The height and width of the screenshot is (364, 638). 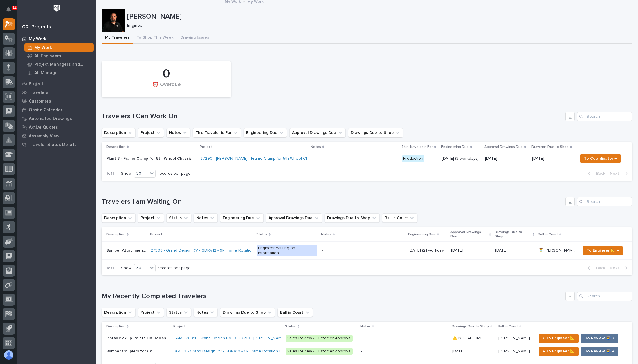 What do you see at coordinates (155, 38) in the screenshot?
I see `button: To Shop This Week` at bounding box center [155, 38].